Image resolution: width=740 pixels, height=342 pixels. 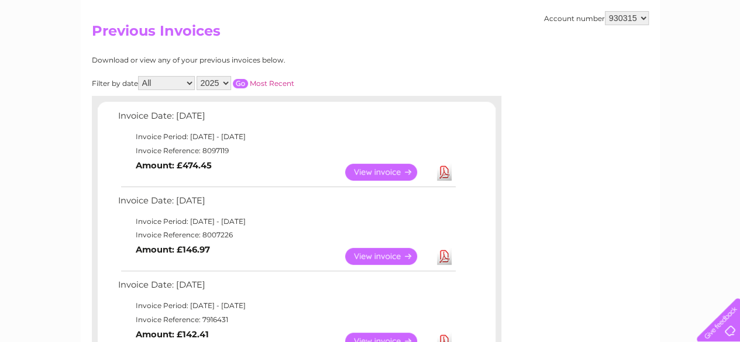 What do you see at coordinates (545, 54) in the screenshot?
I see `a: Water` at bounding box center [545, 54].